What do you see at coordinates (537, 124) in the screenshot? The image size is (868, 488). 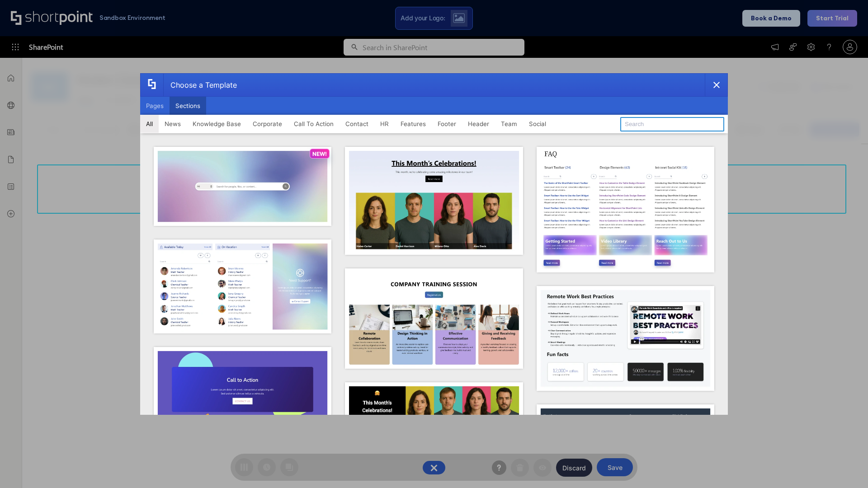 I see `button: Social` at bounding box center [537, 124].